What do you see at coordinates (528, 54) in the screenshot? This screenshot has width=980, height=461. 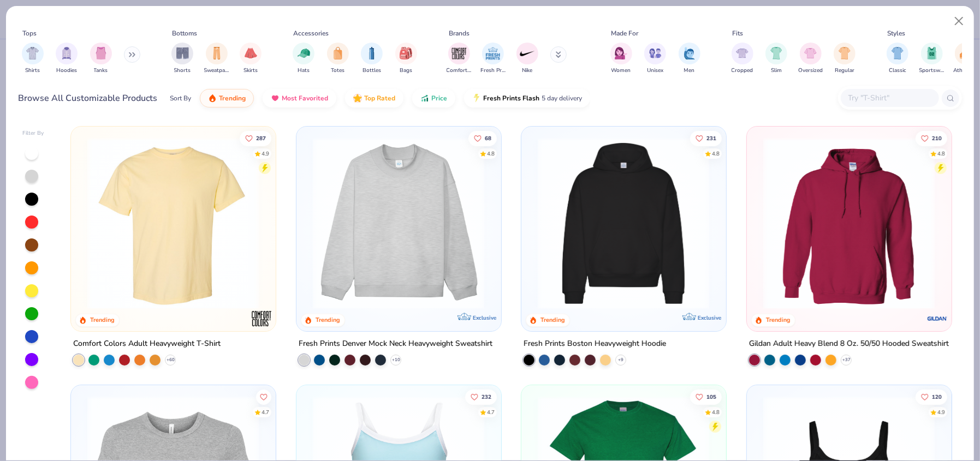 I see `img: Nike Image` at bounding box center [528, 54].